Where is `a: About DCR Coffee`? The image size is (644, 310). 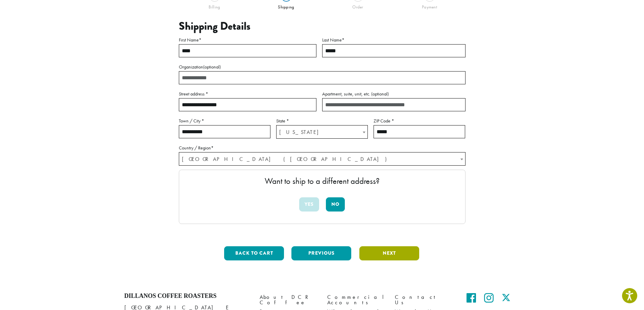 a: About DCR Coffee is located at coordinates (288, 300).